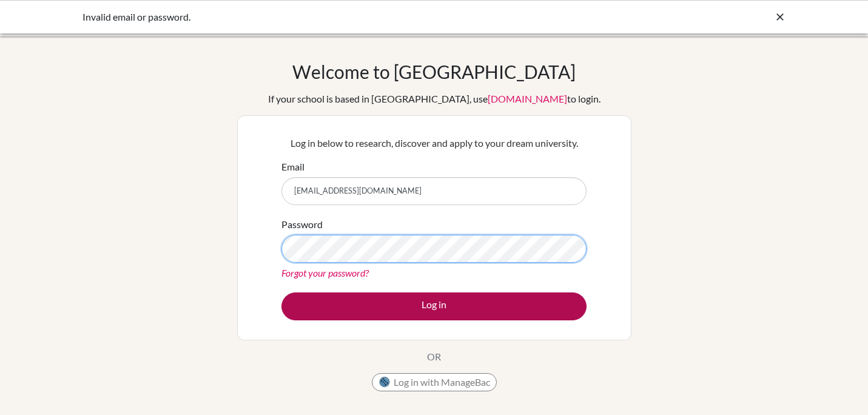 This screenshot has width=868, height=415. I want to click on label: Password, so click(302, 224).